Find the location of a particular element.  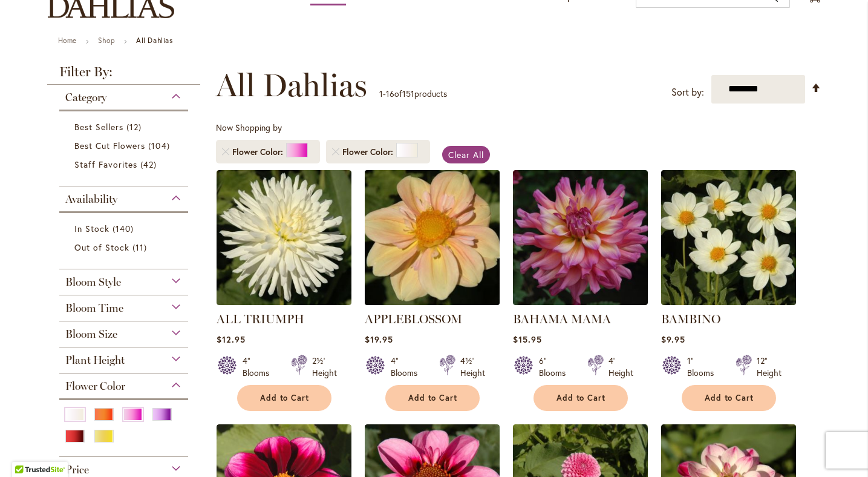

div: 4½' Height is located at coordinates (472, 367).